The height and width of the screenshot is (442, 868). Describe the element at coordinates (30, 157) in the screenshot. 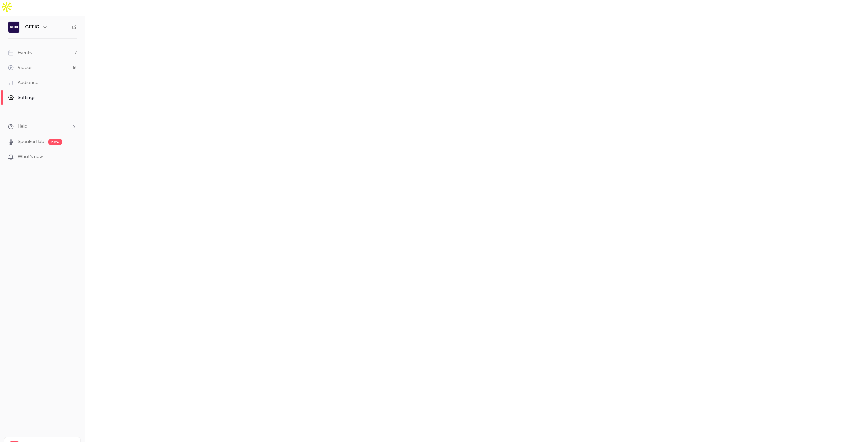

I see `span: What's new` at that location.